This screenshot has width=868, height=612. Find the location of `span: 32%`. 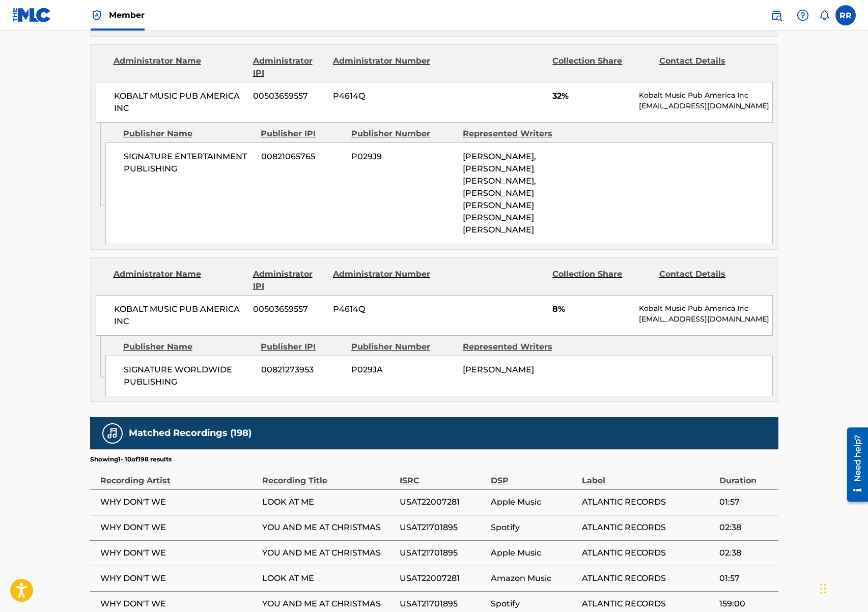

span: 32% is located at coordinates (591, 96).